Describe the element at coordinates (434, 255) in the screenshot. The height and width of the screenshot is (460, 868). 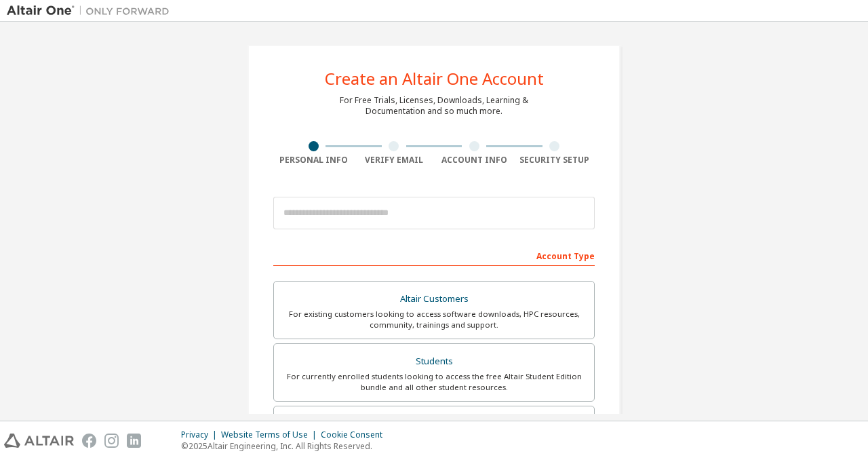
I see `div: Account Type` at that location.